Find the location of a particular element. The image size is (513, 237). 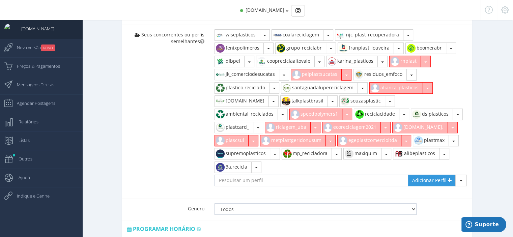

span: Ajuda is located at coordinates (21, 177).